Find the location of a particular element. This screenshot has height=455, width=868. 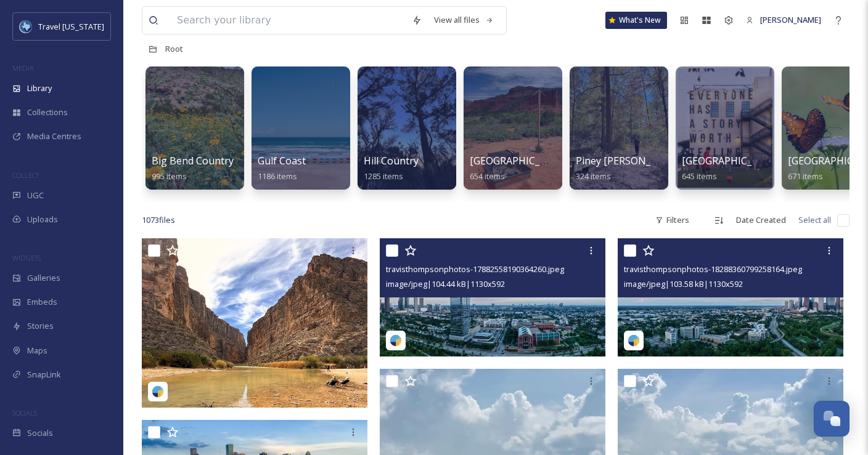

div: View all files is located at coordinates (464, 20).